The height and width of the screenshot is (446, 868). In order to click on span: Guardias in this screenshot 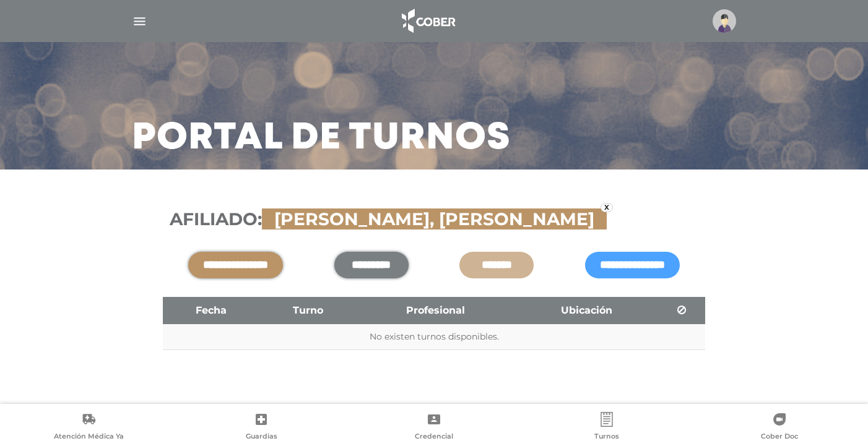, I will do `click(261, 438)`.